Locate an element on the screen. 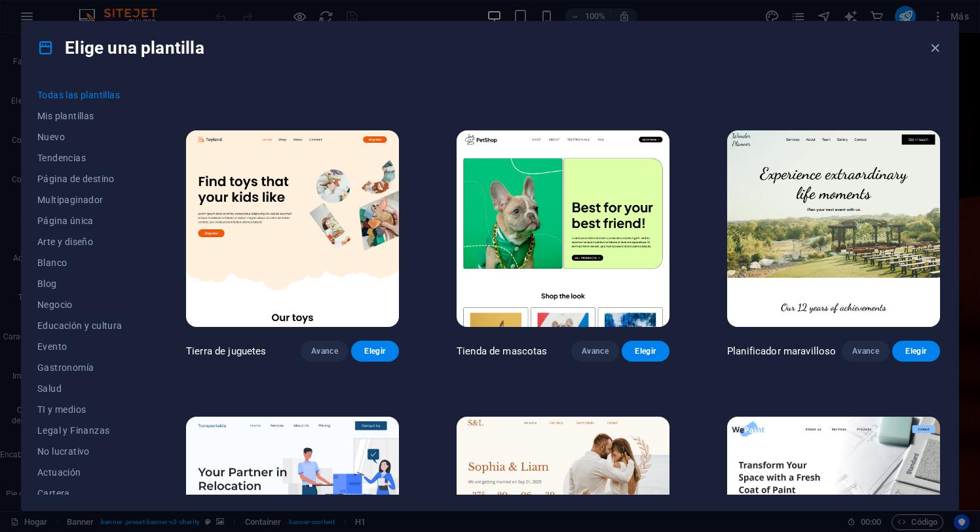  button: Página única is located at coordinates (82, 221).